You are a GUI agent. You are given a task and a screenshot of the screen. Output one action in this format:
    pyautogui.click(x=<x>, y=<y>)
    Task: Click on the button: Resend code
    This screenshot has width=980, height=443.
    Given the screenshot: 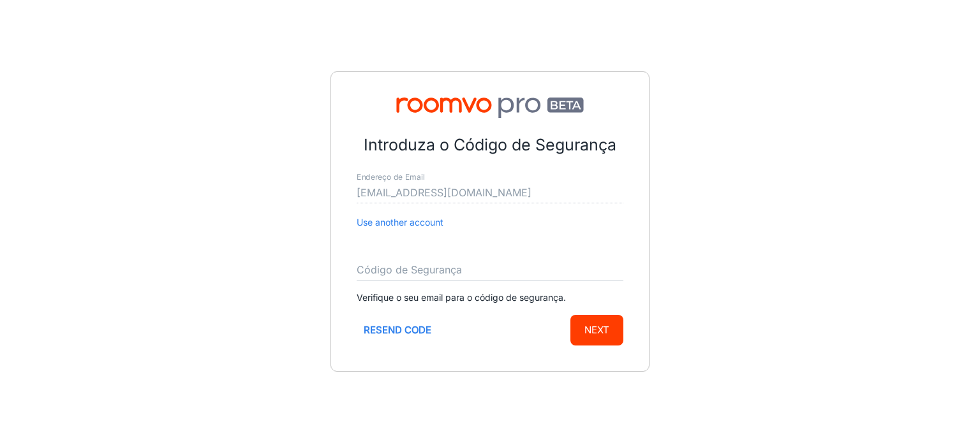 What is the action you would take?
    pyautogui.click(x=397, y=330)
    